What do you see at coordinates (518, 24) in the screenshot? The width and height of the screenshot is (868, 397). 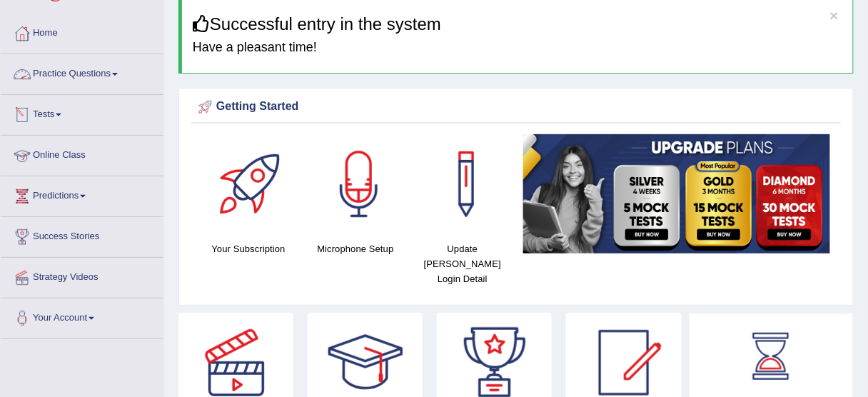 I see `h3: Successful entry in the system` at bounding box center [518, 24].